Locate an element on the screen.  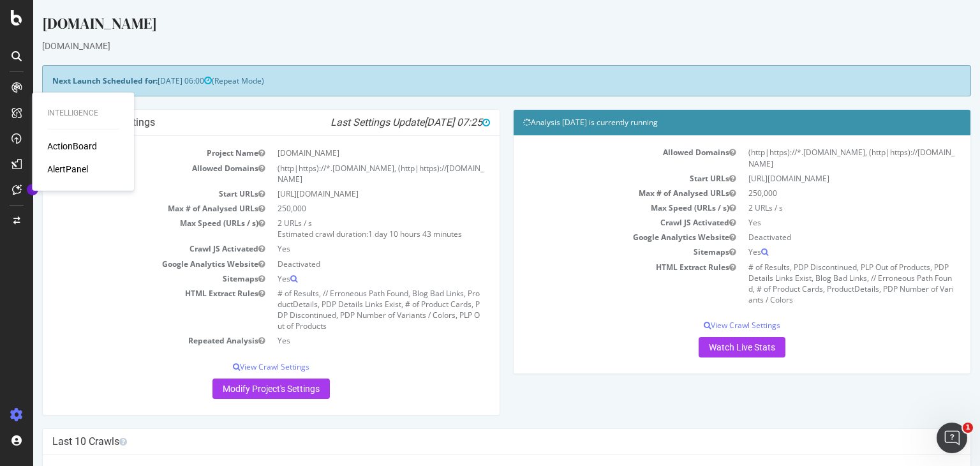
div: Intelligence is located at coordinates (83, 113).